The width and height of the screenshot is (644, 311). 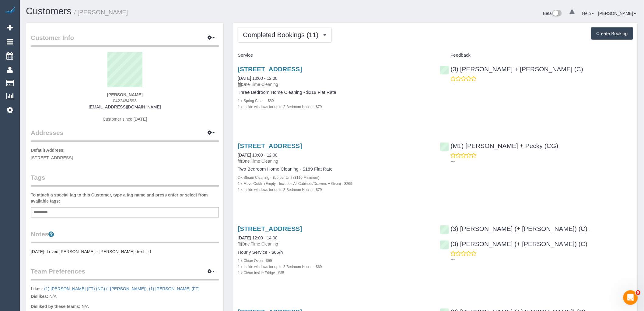 I want to click on small: 1 x Clean Oven - $69, so click(x=255, y=261).